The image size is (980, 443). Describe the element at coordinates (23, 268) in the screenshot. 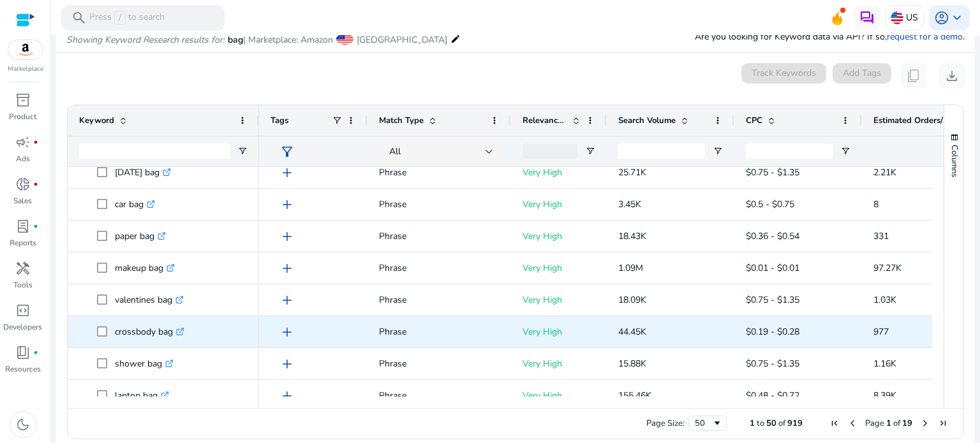

I see `span: handyman` at that location.